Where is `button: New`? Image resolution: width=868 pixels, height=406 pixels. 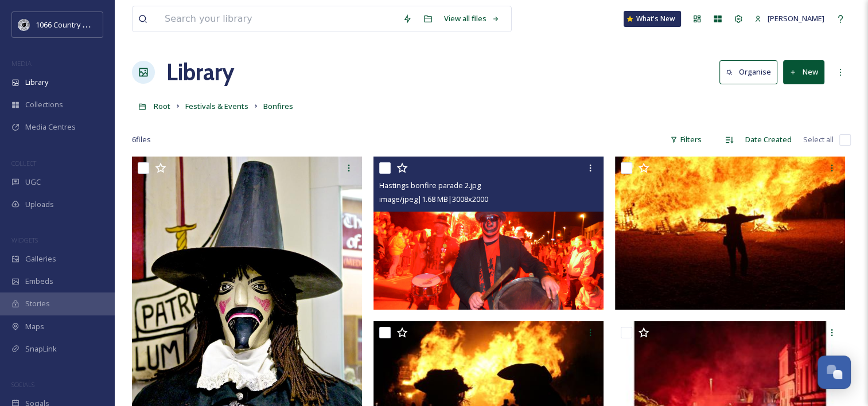
button: New is located at coordinates (804, 72).